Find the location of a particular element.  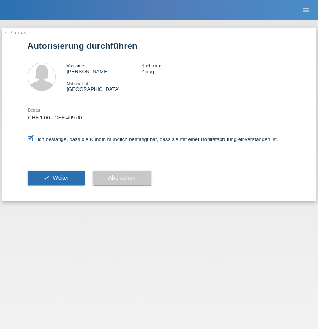

span: Nachname is located at coordinates (152, 66).